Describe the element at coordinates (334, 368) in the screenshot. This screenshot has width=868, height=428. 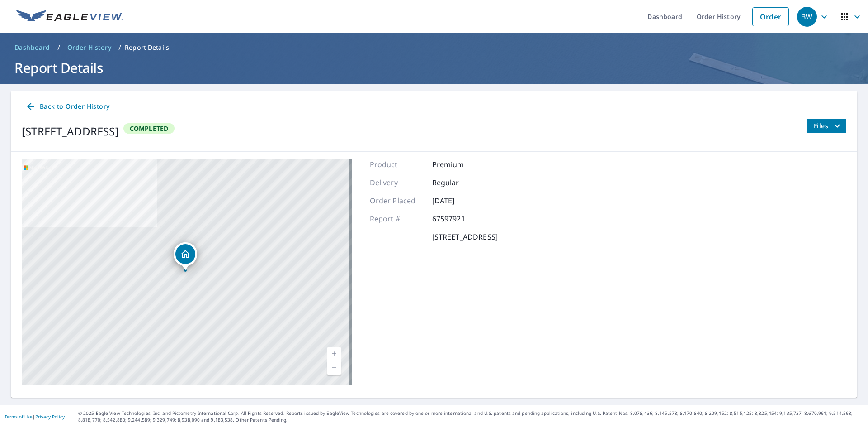
I see `a: Current Level 17, Zoom Out` at that location.